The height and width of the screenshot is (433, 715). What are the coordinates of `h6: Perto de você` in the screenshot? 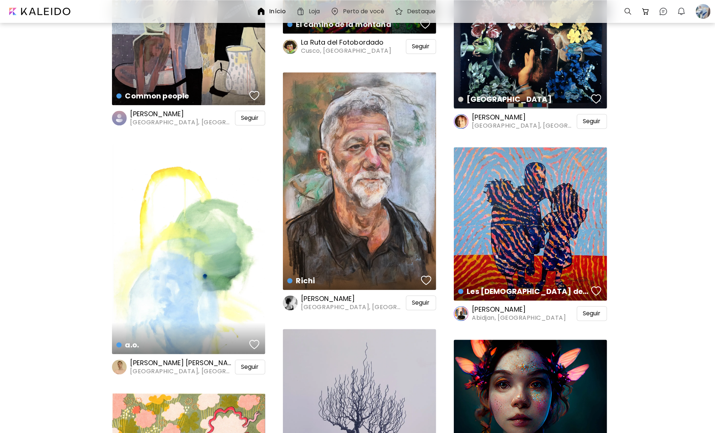 It's located at (364, 11).